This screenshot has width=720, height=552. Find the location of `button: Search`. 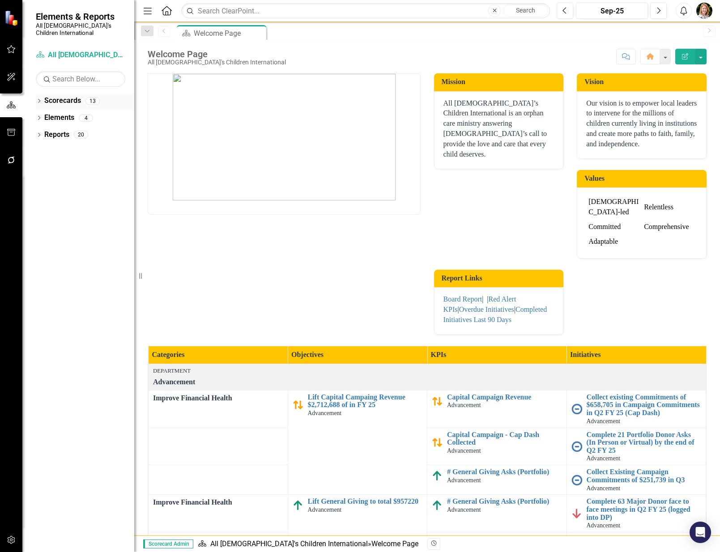

button: Search is located at coordinates (525, 11).